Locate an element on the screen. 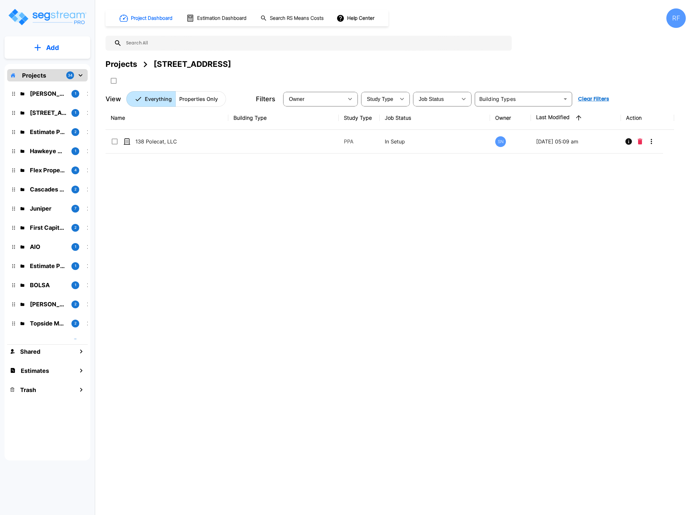 The image size is (691, 515). div: RF is located at coordinates (676, 18).